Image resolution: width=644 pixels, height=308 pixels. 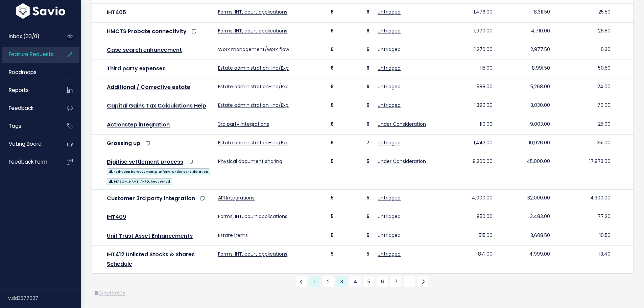 What do you see at coordinates (24, 36) in the screenshot?
I see `span: Inbox (33/0)` at bounding box center [24, 36].